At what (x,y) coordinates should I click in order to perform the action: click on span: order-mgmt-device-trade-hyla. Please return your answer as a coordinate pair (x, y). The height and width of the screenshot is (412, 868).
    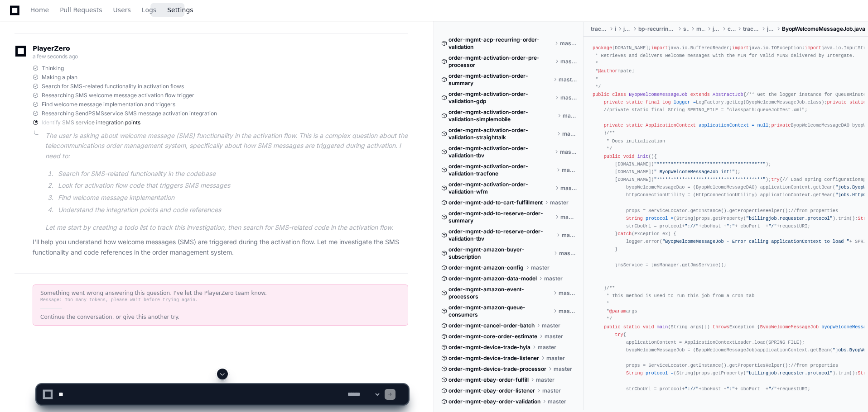
    Looking at the image, I should click on (489, 348).